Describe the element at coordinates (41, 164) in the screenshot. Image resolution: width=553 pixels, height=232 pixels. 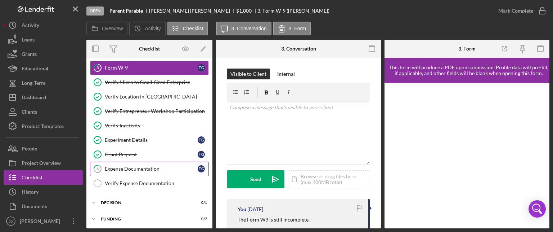
I see `div: Project Overview` at that location.